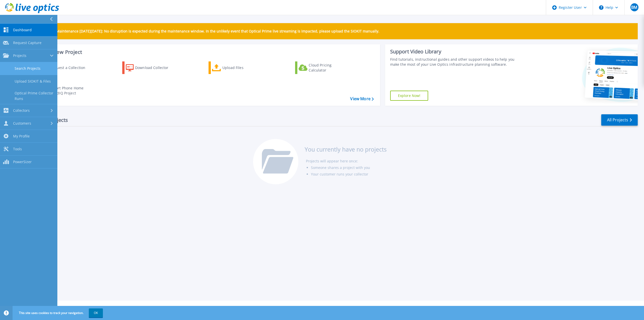 This screenshot has width=644, height=320. I want to click on div: Request a Collection, so click(70, 68).